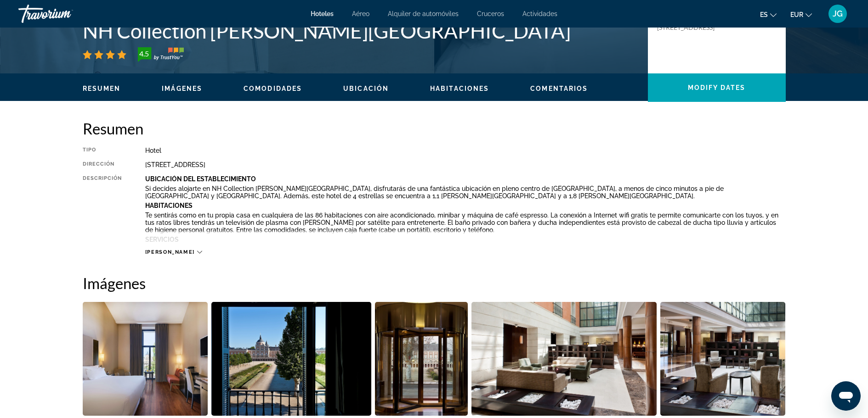  Describe the element at coordinates (717, 88) in the screenshot. I see `span: Modify Dates` at that location.